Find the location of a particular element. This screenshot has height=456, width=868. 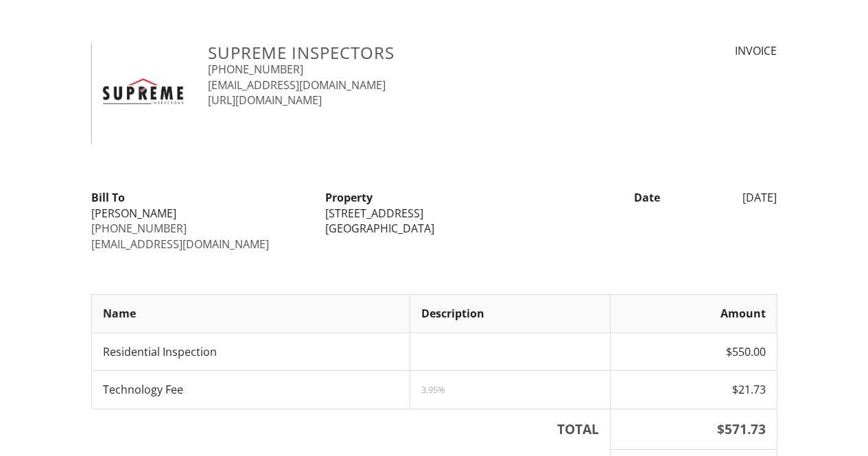

strong: Property is located at coordinates (348, 198).